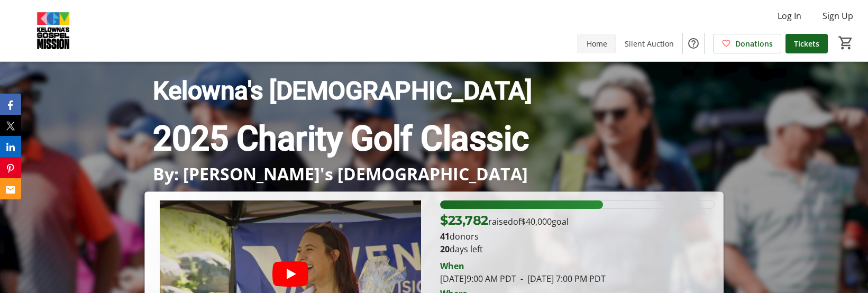 The height and width of the screenshot is (293, 868). Describe the element at coordinates (807, 43) in the screenshot. I see `span: Tickets` at that location.